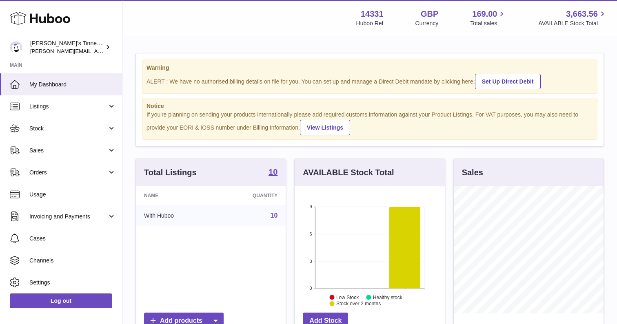  What do you see at coordinates (387, 298) in the screenshot?
I see `text: Healthy stock` at bounding box center [387, 298].